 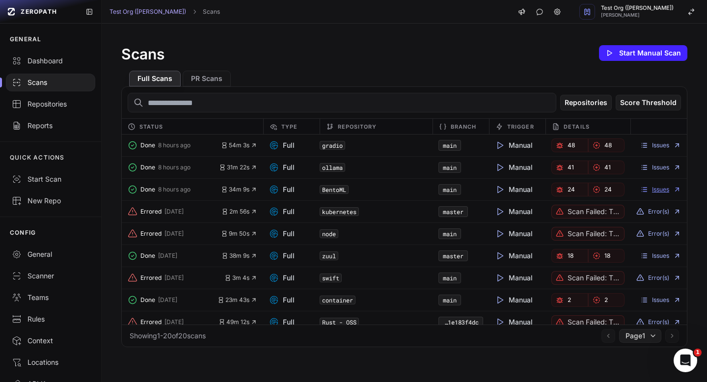 What do you see at coordinates (607, 256) in the screenshot?
I see `span: 18` at bounding box center [607, 256].